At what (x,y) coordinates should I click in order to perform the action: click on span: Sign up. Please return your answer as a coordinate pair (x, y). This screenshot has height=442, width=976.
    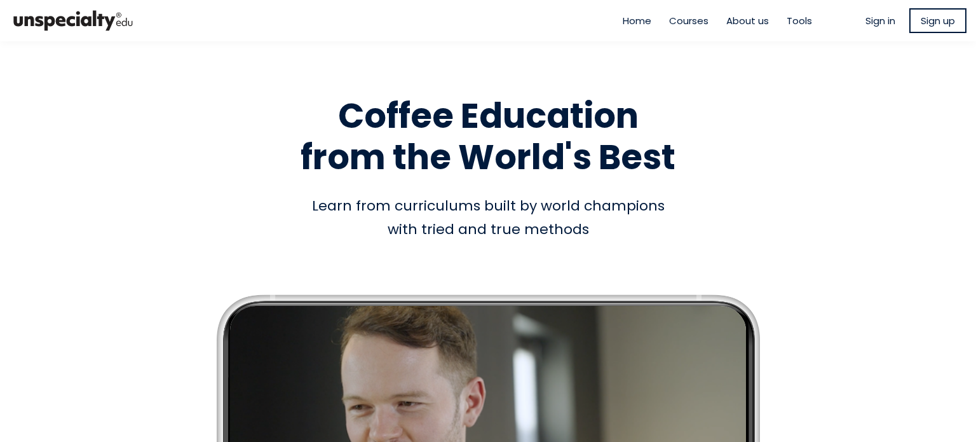
    Looking at the image, I should click on (938, 20).